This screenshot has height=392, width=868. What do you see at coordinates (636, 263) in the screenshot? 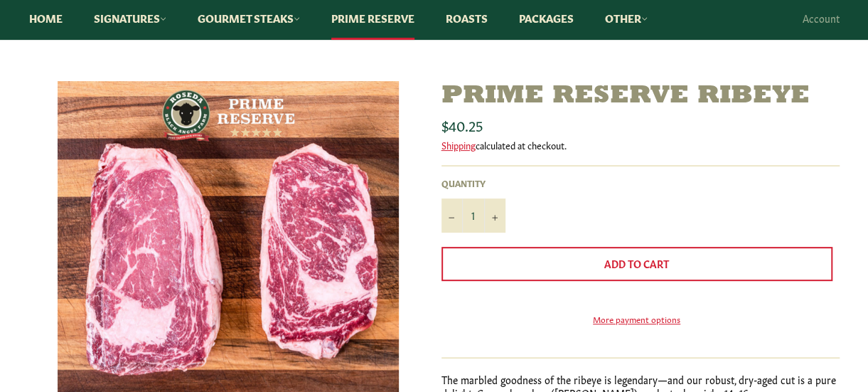
I see `span: Add to Cart` at bounding box center [636, 263].